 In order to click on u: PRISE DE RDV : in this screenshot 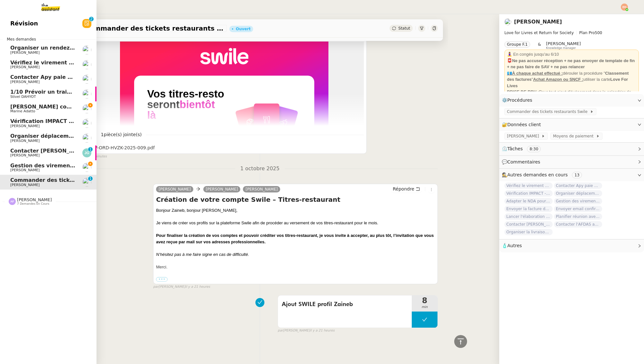, I will do `click(523, 92)`.